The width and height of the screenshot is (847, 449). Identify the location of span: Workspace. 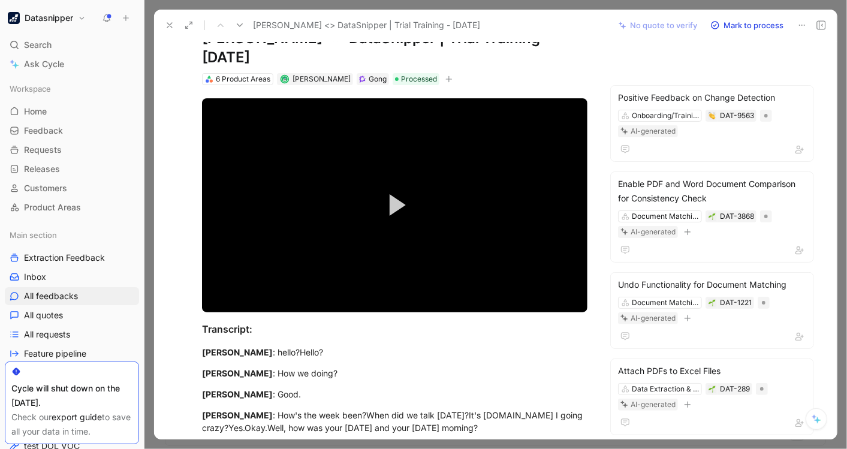
(30, 89).